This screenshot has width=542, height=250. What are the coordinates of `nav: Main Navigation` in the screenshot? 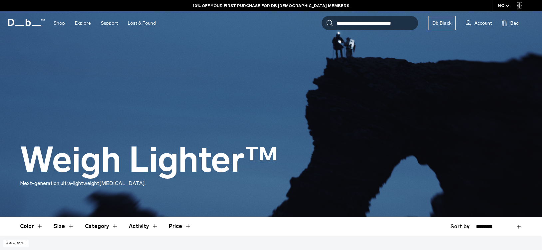 It's located at (105, 23).